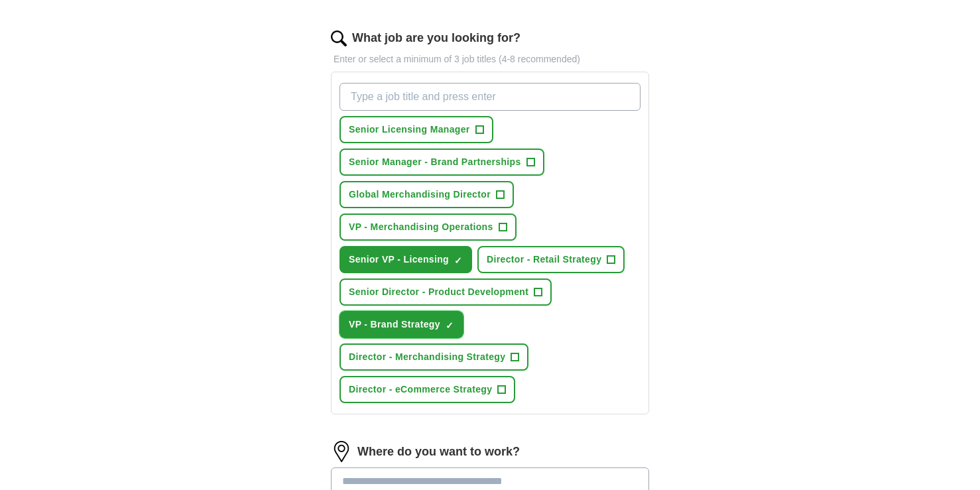 The width and height of the screenshot is (980, 490). Describe the element at coordinates (435, 162) in the screenshot. I see `span: Senior Manager - Brand Partnerships` at that location.